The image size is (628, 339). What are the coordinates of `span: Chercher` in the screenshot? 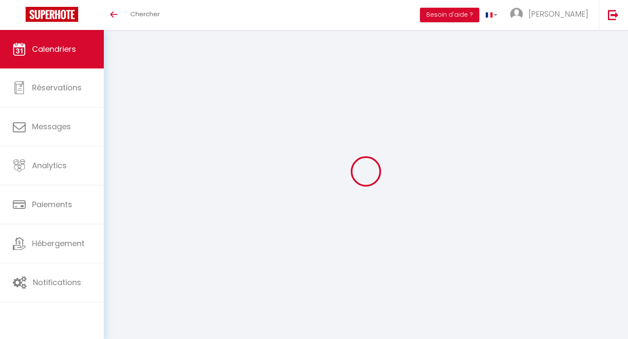 It's located at (145, 14).